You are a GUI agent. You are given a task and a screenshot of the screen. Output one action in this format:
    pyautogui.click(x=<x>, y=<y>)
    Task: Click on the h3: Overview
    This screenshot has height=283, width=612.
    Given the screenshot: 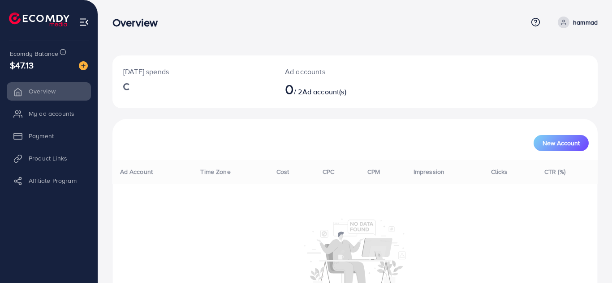 What is the action you would take?
    pyautogui.click(x=138, y=22)
    